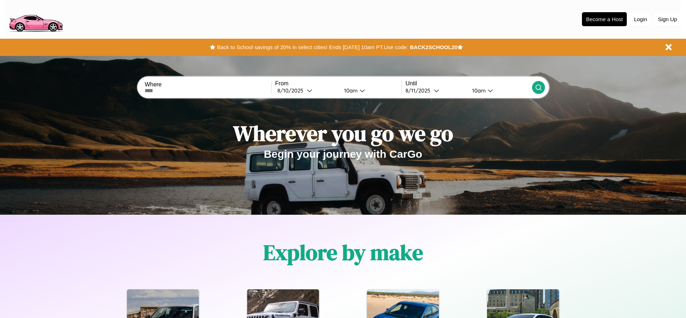 The height and width of the screenshot is (318, 686). Describe the element at coordinates (604, 19) in the screenshot. I see `button: Become a Host` at that location.